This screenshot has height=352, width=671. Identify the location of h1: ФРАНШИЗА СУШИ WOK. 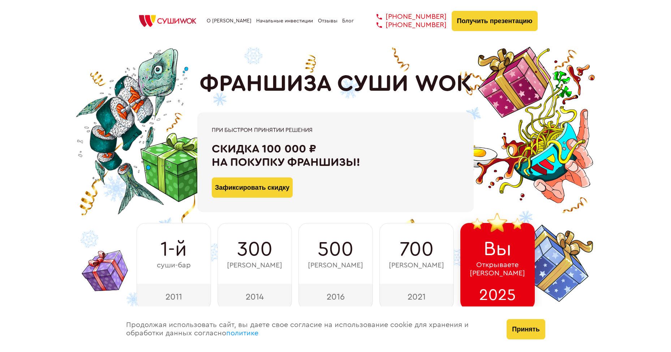
(336, 84).